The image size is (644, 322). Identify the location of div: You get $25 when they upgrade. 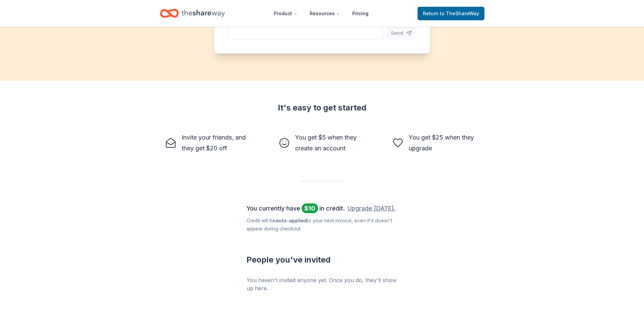
(444, 143).